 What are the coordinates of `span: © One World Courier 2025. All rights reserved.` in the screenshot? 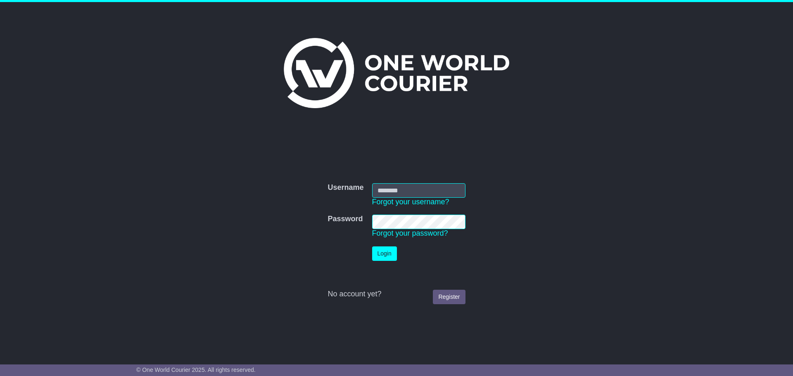 It's located at (196, 370).